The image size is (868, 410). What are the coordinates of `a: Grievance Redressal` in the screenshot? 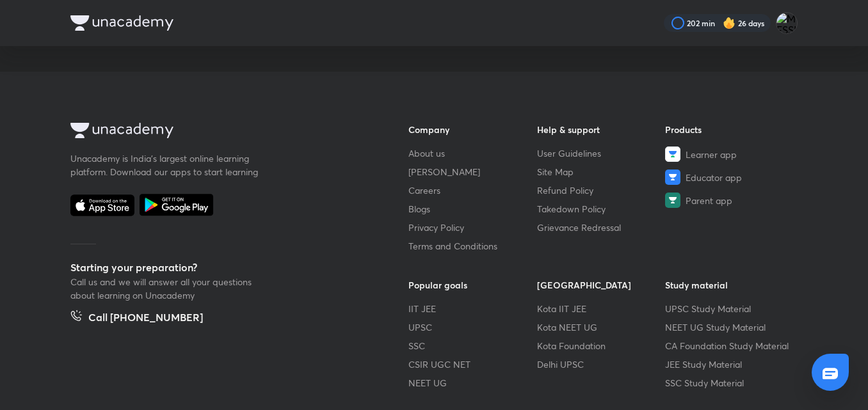 It's located at (601, 227).